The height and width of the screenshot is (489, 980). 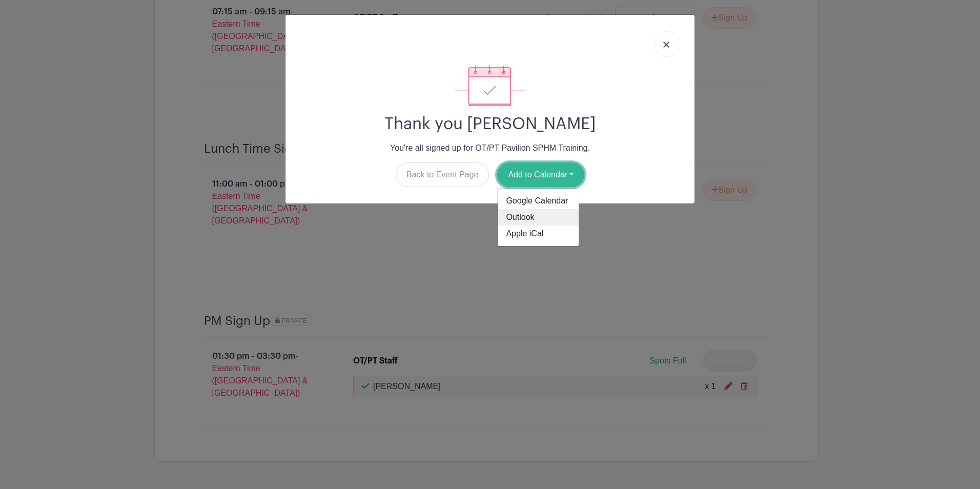 I want to click on a: Apple iCal, so click(x=538, y=234).